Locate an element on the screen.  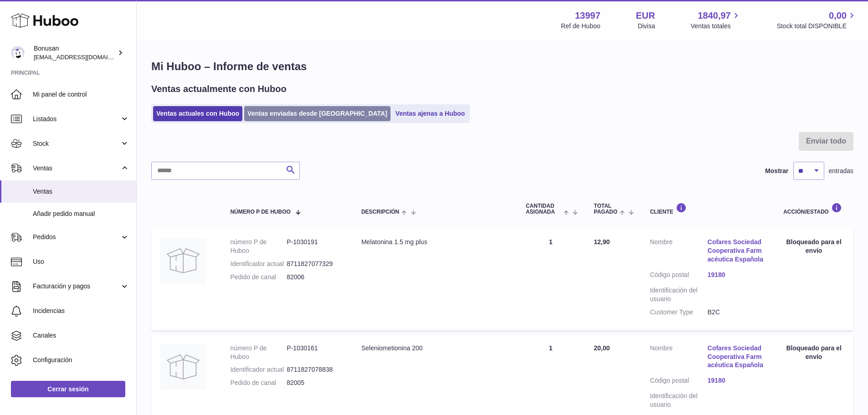
div: Bonusan is located at coordinates (74, 53).